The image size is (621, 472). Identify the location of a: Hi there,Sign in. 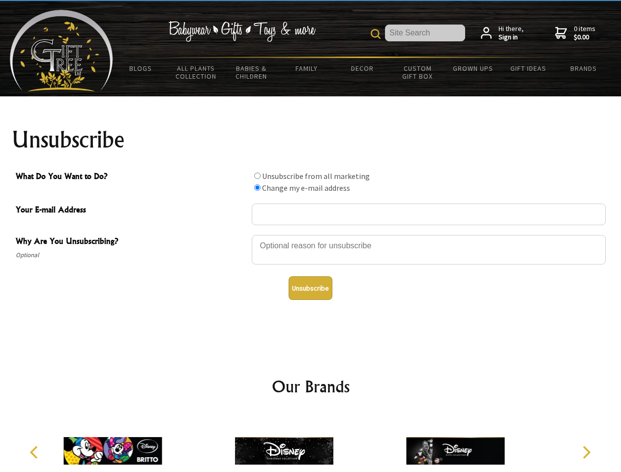
(502, 33).